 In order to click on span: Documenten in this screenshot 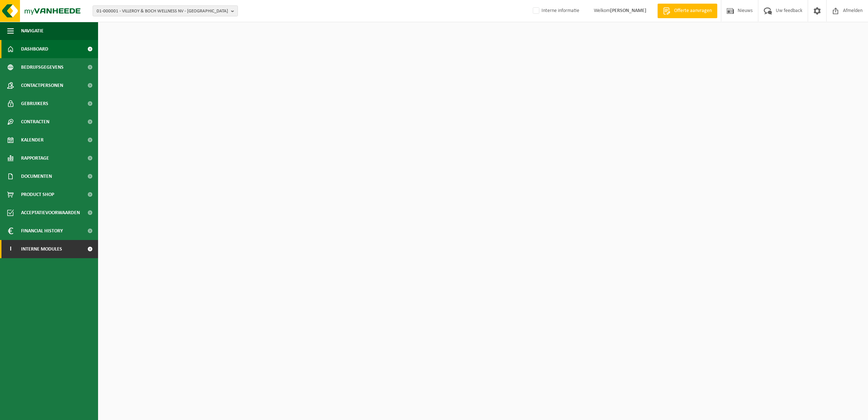, I will do `click(37, 177)`.